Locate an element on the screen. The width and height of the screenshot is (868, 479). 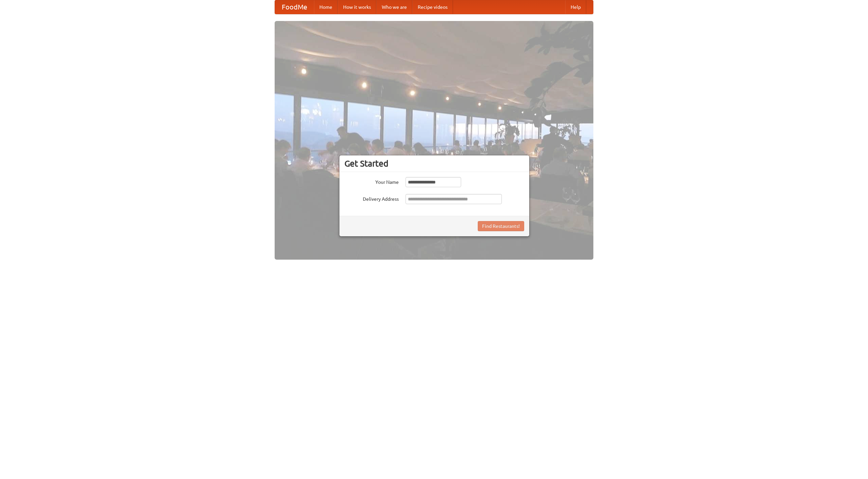
h3: Get Started is located at coordinates (434, 164).